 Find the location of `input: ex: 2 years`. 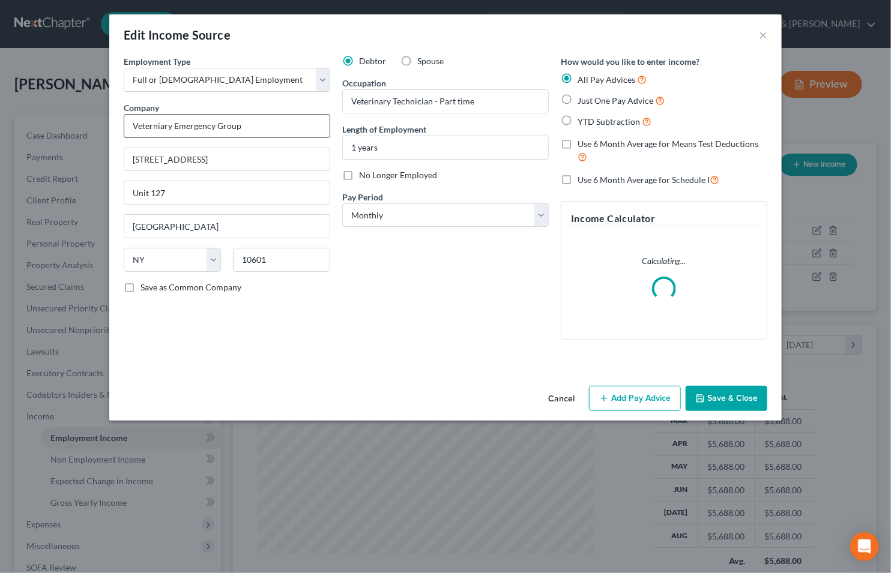

input: ex: 2 years is located at coordinates (446, 148).